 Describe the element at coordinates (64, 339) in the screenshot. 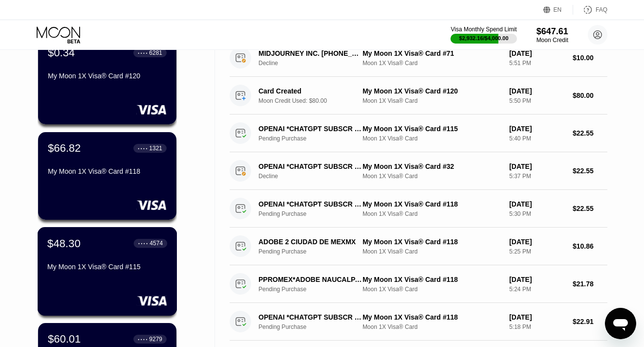

I see `div: $60.01` at that location.